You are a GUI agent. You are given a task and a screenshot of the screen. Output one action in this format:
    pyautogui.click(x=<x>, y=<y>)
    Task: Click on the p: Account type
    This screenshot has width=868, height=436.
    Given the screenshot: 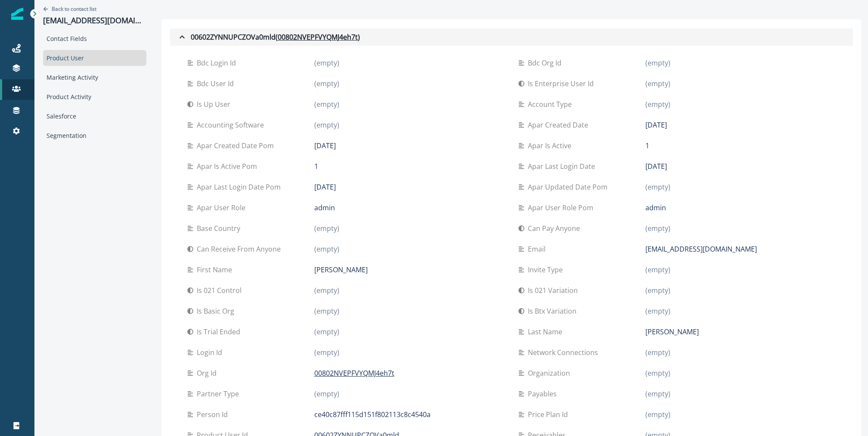 What is the action you would take?
    pyautogui.click(x=551, y=104)
    